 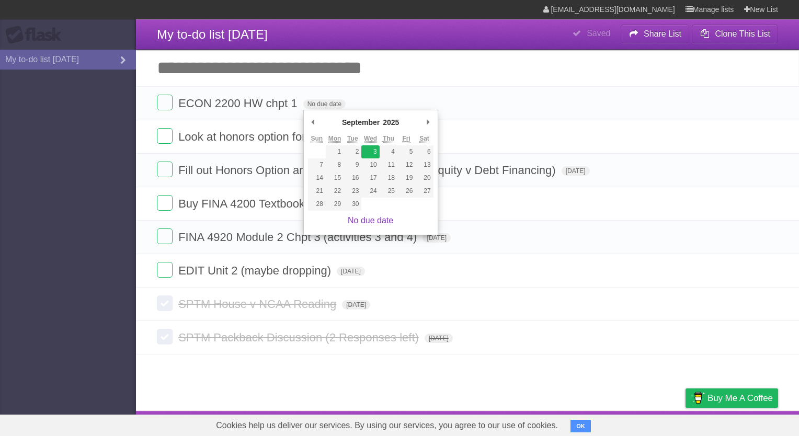 I want to click on span: ECON 2200 HW chpt 1, so click(x=239, y=103).